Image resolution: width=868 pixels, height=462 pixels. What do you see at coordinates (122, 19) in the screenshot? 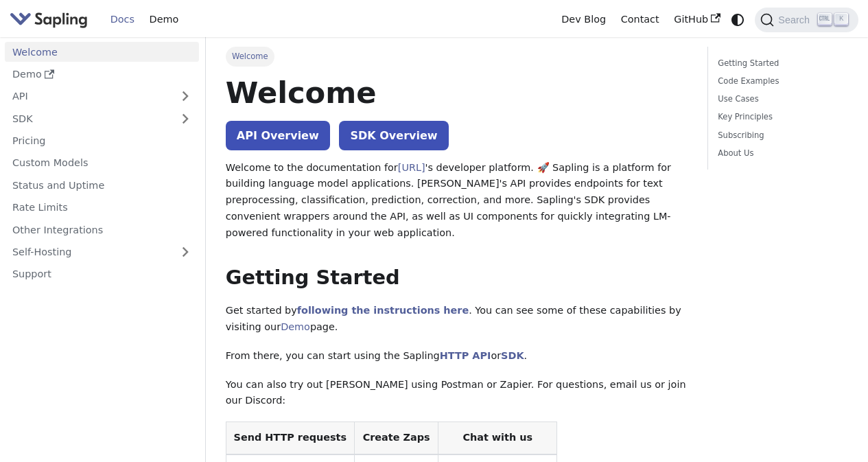
I see `a: Docs` at bounding box center [122, 19].